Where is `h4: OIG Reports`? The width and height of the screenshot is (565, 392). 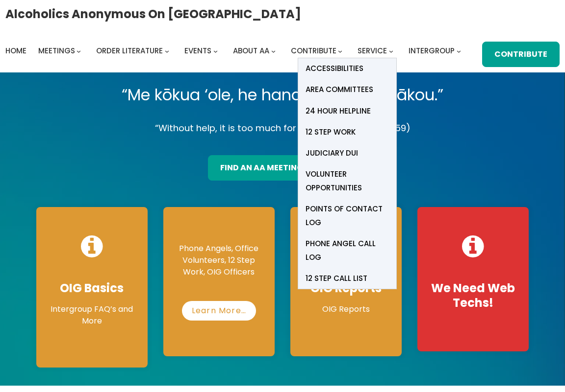
h4: OIG Reports is located at coordinates (346, 288).